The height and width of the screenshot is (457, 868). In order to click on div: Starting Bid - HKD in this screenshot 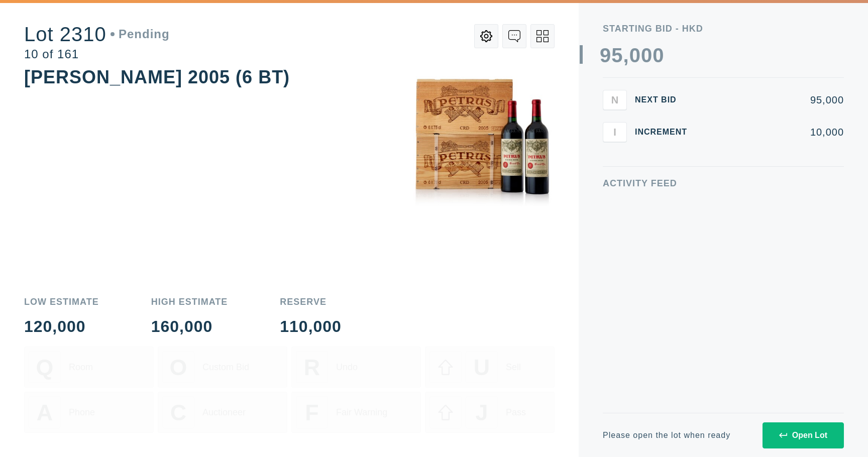, I will do `click(724, 29)`.